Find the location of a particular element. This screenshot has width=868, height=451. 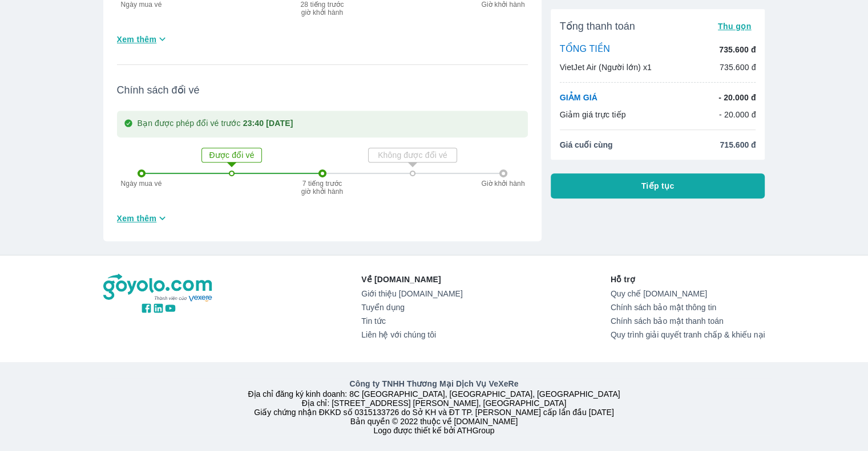

p: Hỗ trợ is located at coordinates (688, 280).